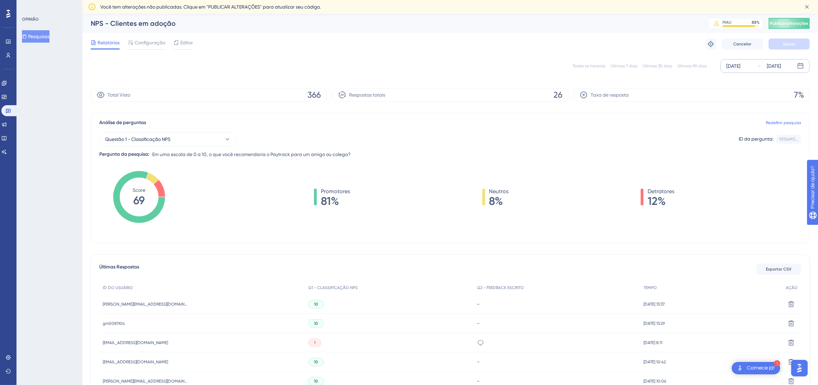  I want to click on div: Abra a lista de verificação Comece!, módulos restantes: 1, so click(756, 368).